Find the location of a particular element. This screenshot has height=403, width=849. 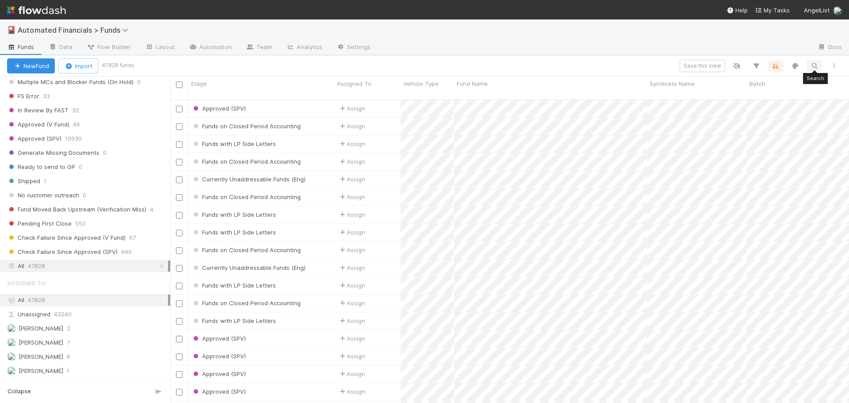

span: No customer outreach is located at coordinates (43, 195).